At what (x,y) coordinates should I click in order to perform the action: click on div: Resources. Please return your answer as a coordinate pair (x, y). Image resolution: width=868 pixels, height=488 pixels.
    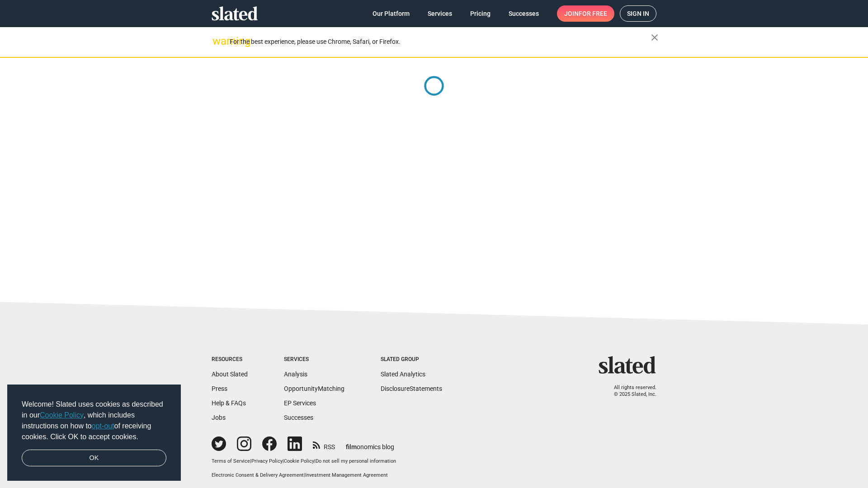
    Looking at the image, I should click on (230, 360).